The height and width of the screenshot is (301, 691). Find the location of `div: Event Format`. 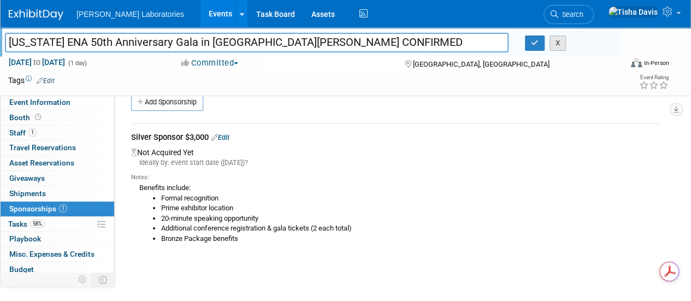

div: Event Format is located at coordinates (621, 65).